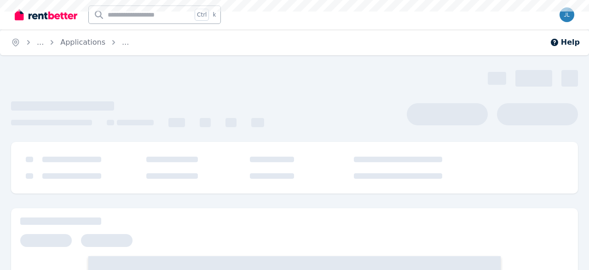  I want to click on img: RentBetter, so click(46, 15).